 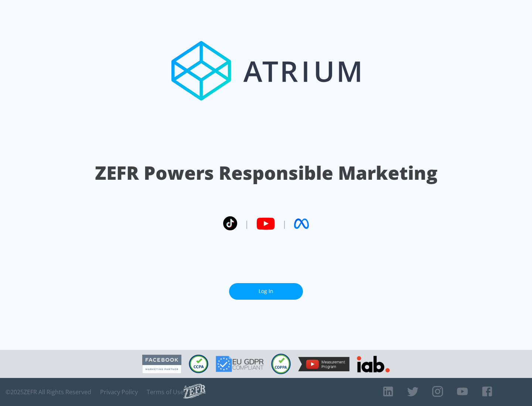 What do you see at coordinates (266, 291) in the screenshot?
I see `a: Log In` at bounding box center [266, 291].